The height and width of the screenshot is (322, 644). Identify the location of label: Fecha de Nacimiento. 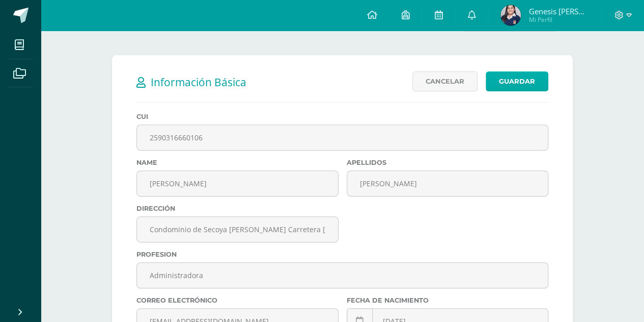
(447, 299).